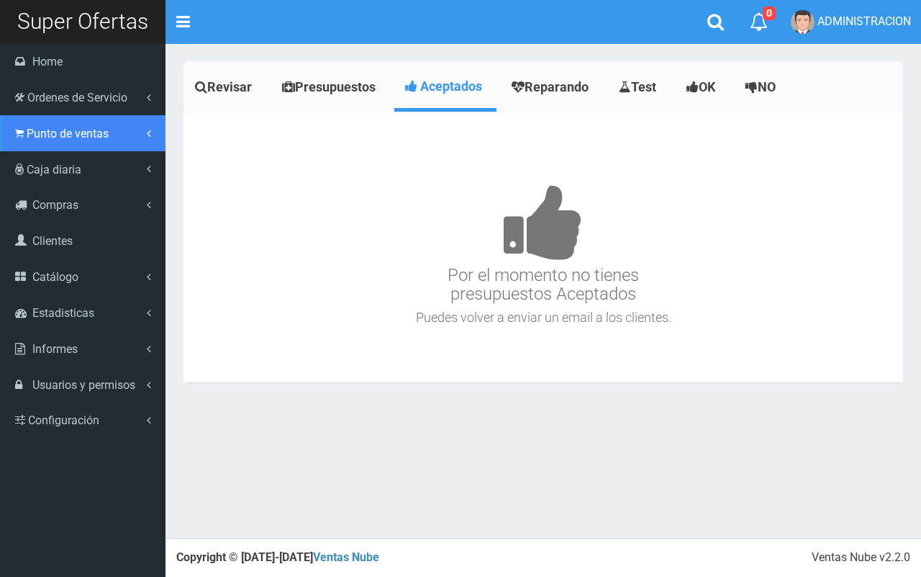 This screenshot has width=921, height=577. I want to click on a: Ventas Nube, so click(346, 556).